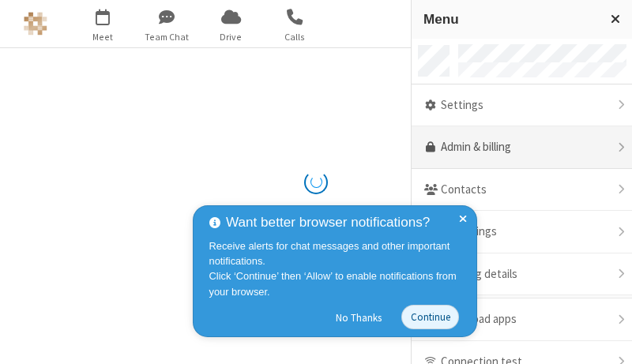 The image size is (632, 364). Describe the element at coordinates (166, 37) in the screenshot. I see `span: Team Chat` at that location.